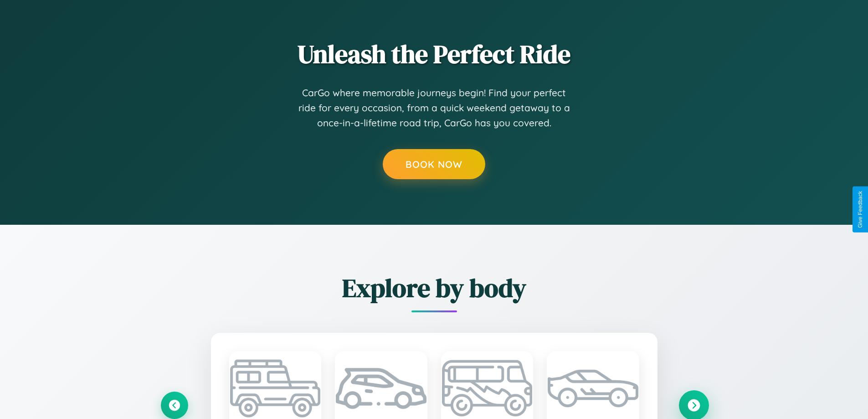 The width and height of the screenshot is (868, 419). Describe the element at coordinates (434, 164) in the screenshot. I see `button: Book Now` at that location.